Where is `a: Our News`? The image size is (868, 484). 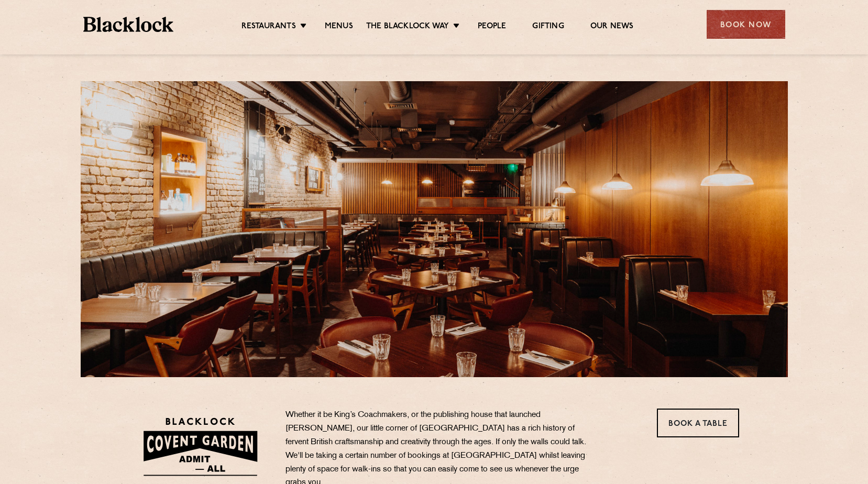
a: Our News is located at coordinates (612, 27).